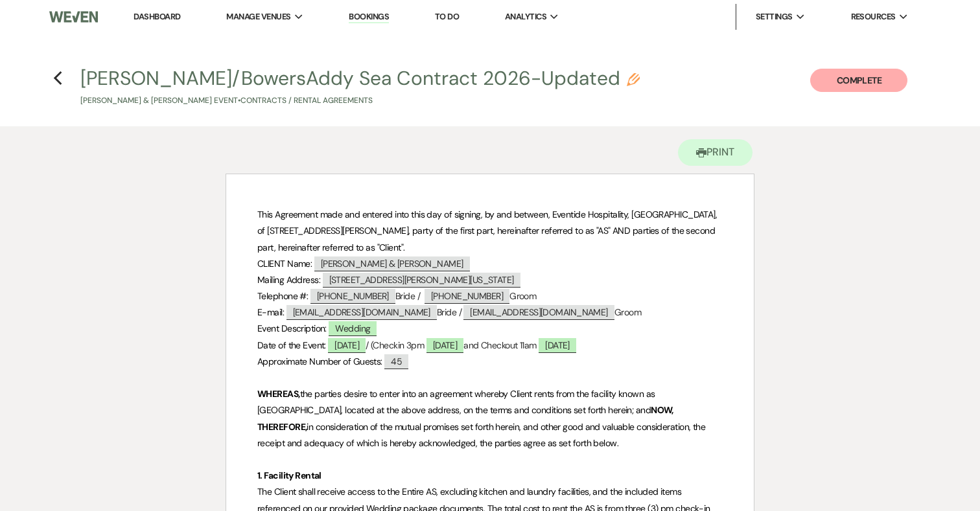  What do you see at coordinates (369, 17) in the screenshot?
I see `a: Bookings` at bounding box center [369, 17].